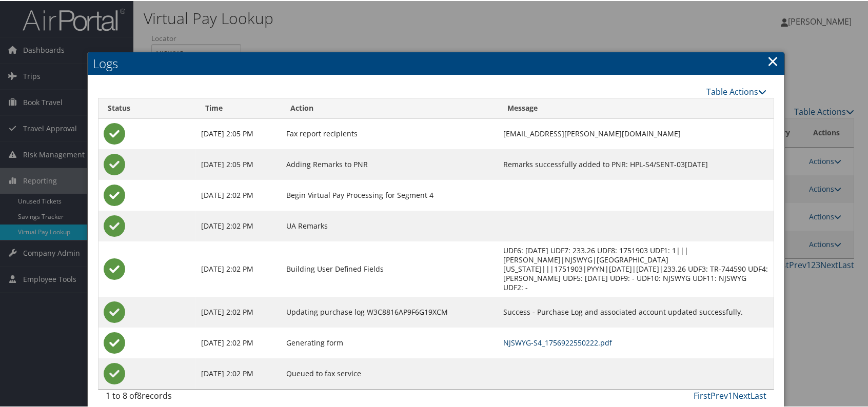  I want to click on td: Updating purchase log W3C8816AP9F6G19XCM, so click(389, 311).